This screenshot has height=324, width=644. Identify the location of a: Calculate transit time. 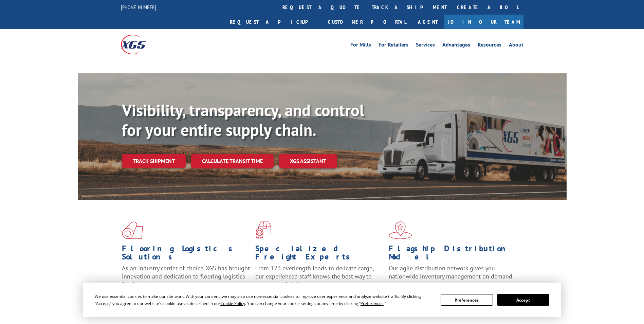
(232, 161).